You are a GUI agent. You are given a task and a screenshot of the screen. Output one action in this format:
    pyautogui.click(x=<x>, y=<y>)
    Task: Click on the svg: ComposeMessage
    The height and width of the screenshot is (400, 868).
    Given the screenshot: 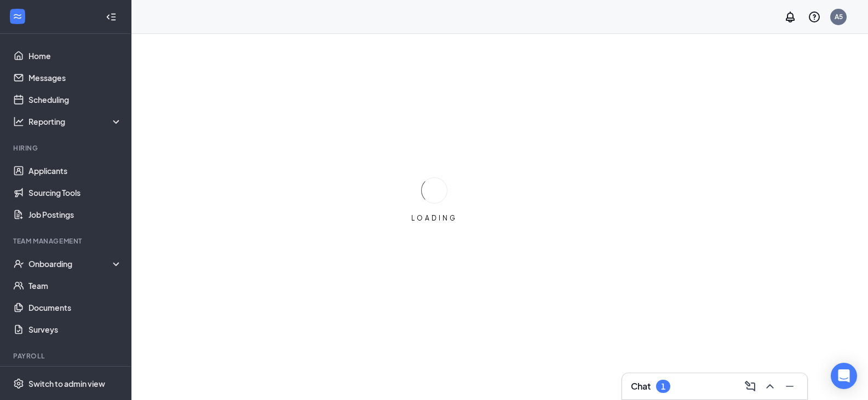 What is the action you would take?
    pyautogui.click(x=750, y=387)
    